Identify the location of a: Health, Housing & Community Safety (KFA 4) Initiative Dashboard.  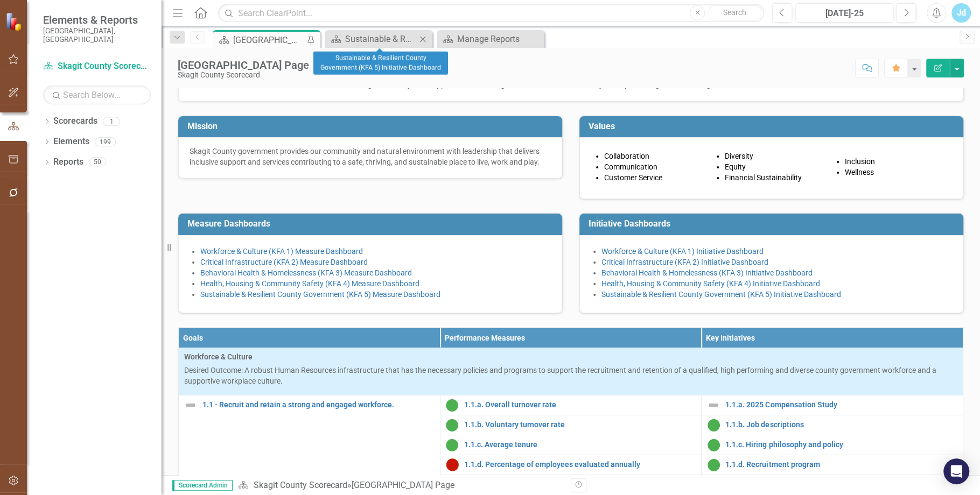
(711, 284).